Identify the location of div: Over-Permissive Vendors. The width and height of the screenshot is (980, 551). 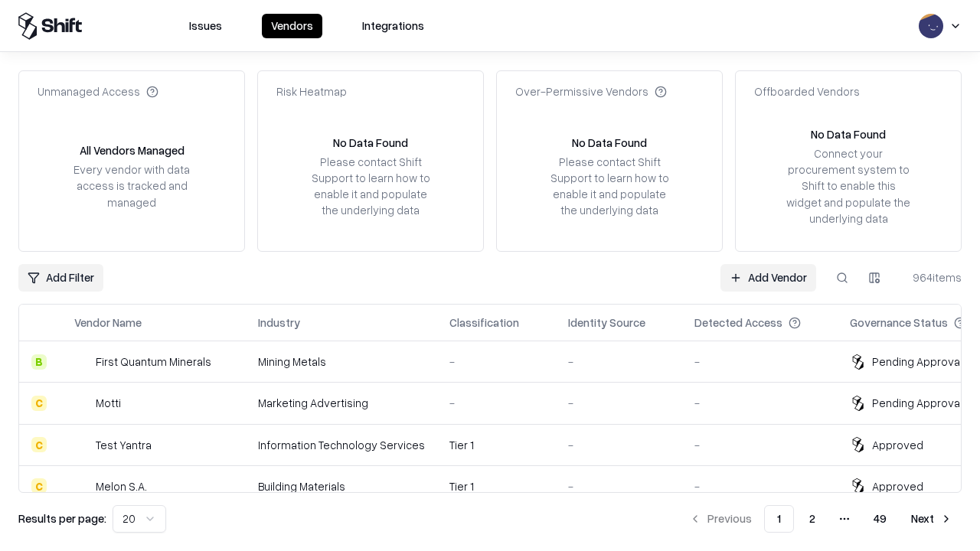
(591, 91).